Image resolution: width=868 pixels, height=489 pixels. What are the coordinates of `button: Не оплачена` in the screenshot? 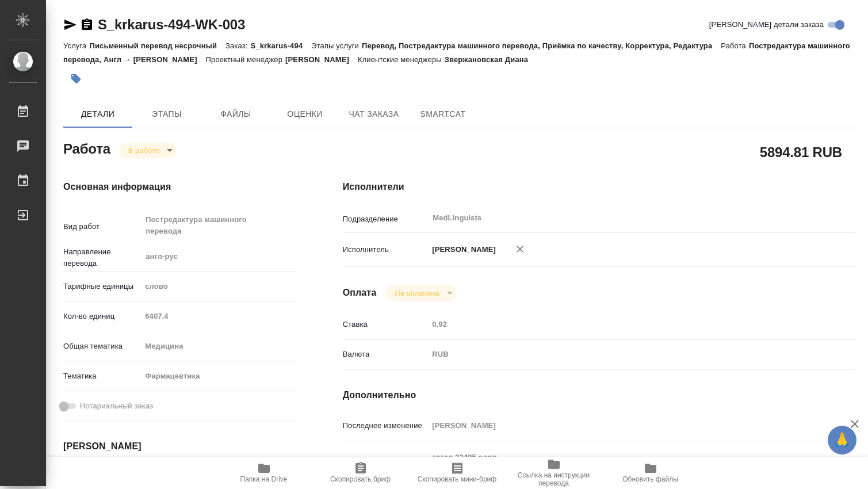 It's located at (417, 292).